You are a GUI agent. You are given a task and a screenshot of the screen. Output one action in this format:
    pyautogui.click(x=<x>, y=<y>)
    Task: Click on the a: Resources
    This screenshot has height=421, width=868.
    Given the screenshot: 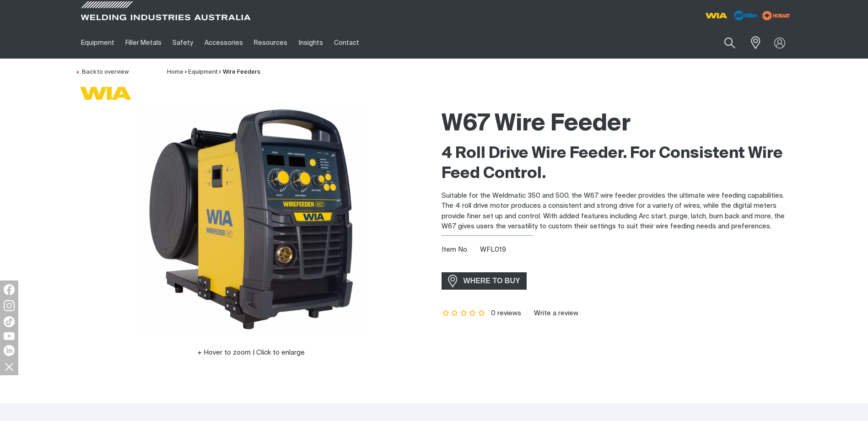 What is the action you would take?
    pyautogui.click(x=270, y=42)
    